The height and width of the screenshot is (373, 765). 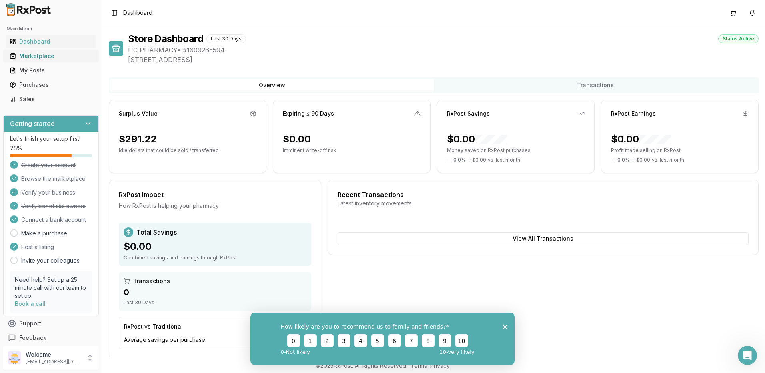 I want to click on a: My Posts, so click(x=51, y=70).